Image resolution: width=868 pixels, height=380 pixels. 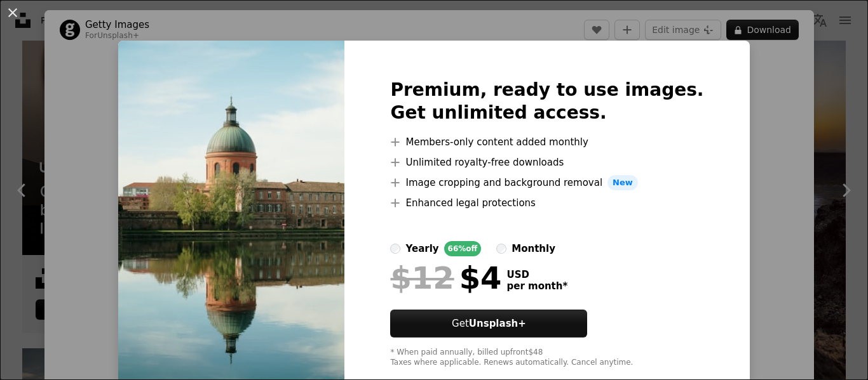 I want to click on span: New, so click(x=623, y=183).